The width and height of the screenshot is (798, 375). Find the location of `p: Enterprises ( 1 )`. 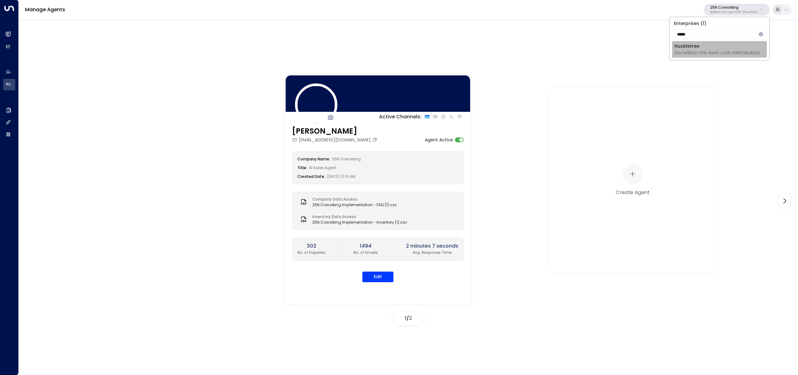

p: Enterprises ( 1 ) is located at coordinates (720, 23).